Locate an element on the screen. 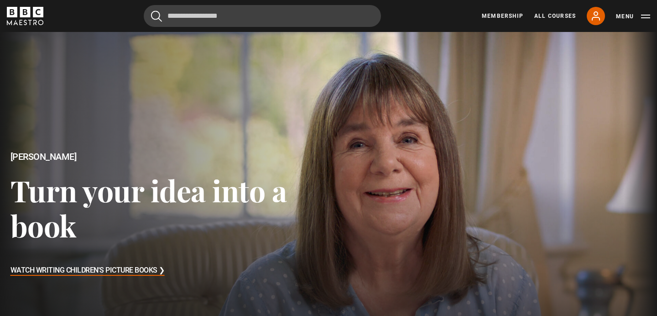 Image resolution: width=657 pixels, height=316 pixels. a: Membership is located at coordinates (502, 16).